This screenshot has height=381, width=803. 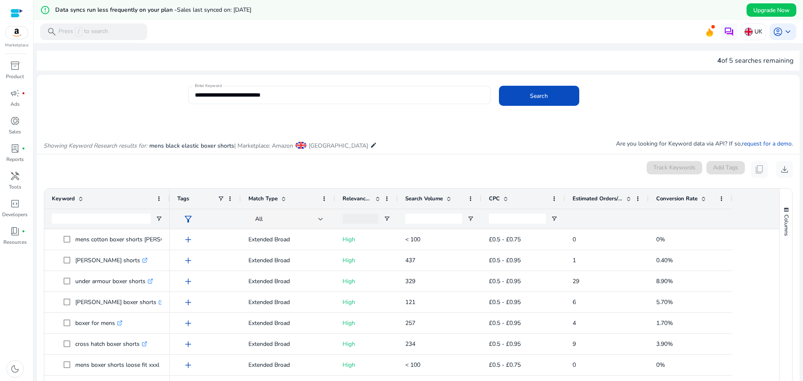 I want to click on span: 8.90%, so click(x=665, y=281).